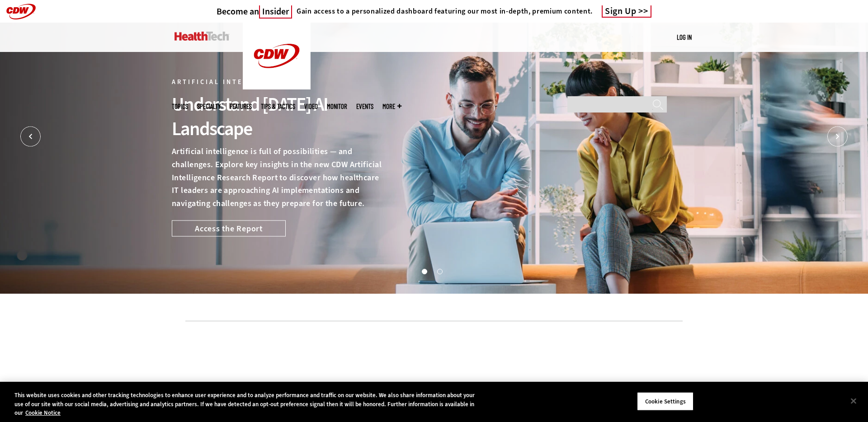 This screenshot has height=422, width=868. I want to click on a: Access the Report, so click(229, 228).